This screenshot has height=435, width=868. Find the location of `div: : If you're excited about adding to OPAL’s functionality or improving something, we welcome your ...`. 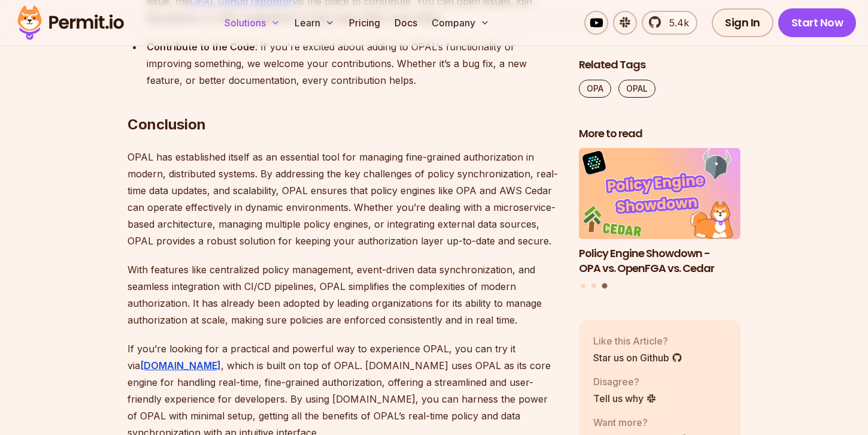

div: : If you're excited about adding to OPAL’s functionality or improving something, we welcome your ... is located at coordinates (354, 63).